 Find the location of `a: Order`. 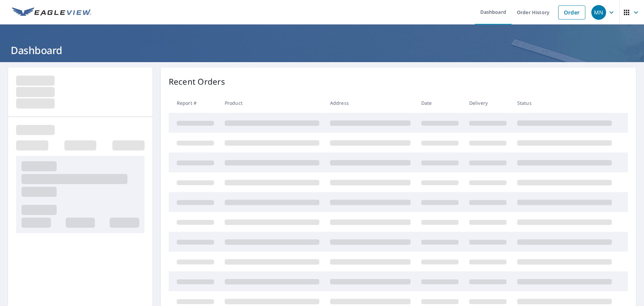

a: Order is located at coordinates (572, 12).